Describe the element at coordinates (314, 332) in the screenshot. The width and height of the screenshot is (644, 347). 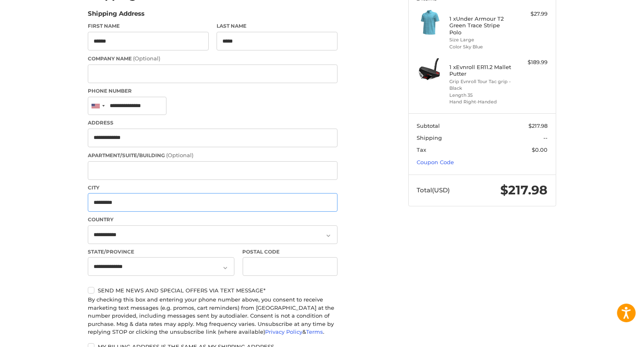
I see `a: Terms` at that location.